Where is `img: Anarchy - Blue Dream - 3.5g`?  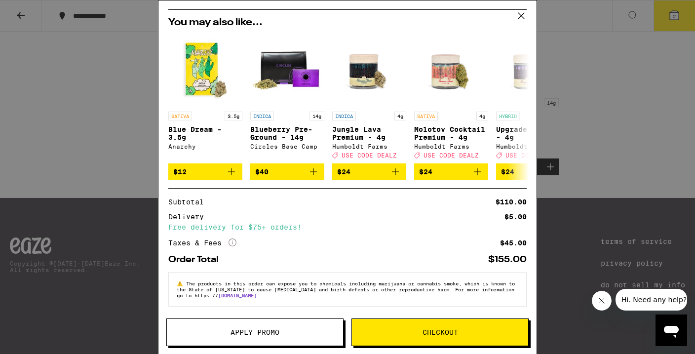 img: Anarchy - Blue Dream - 3.5g is located at coordinates (205, 70).